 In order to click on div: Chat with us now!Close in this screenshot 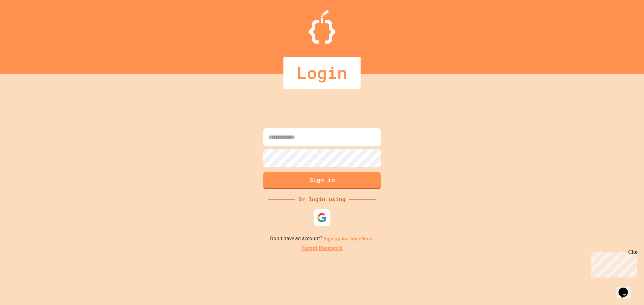, I will do `click(25, 22)`.